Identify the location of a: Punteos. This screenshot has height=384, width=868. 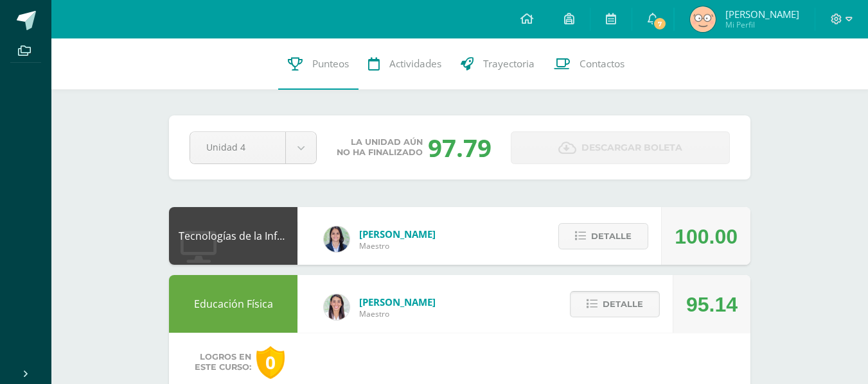
(318, 64).